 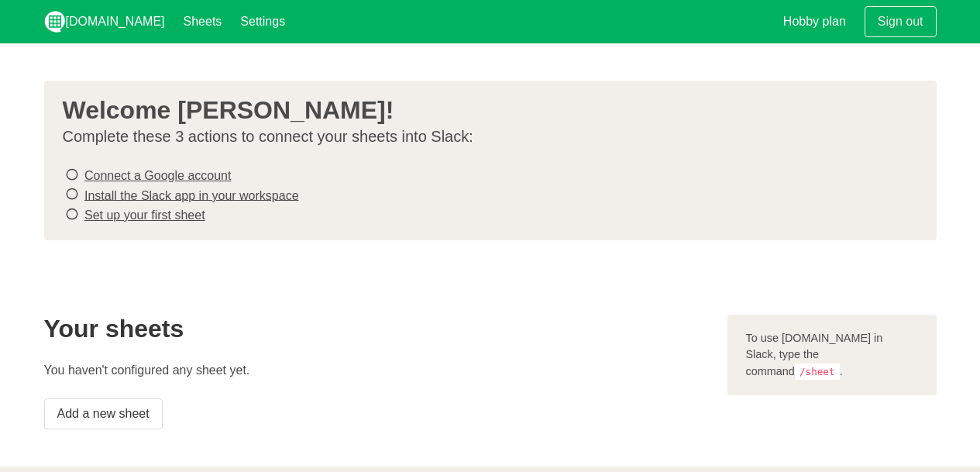 What do you see at coordinates (192, 195) in the screenshot?
I see `a: Install the Slack app in your workspace` at bounding box center [192, 195].